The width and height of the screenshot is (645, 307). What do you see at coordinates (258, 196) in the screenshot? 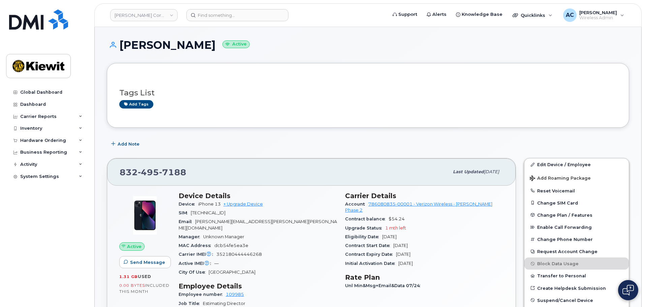
I see `h3: Device Details` at bounding box center [258, 196].